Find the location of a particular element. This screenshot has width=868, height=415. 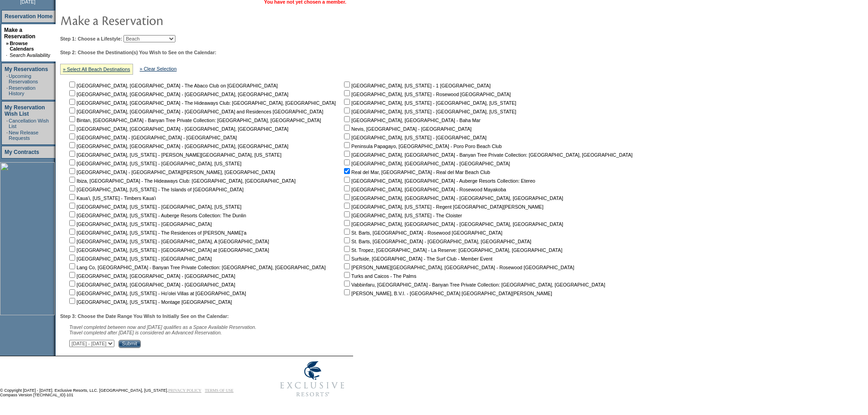

a: Search Availability is located at coordinates (29, 55).